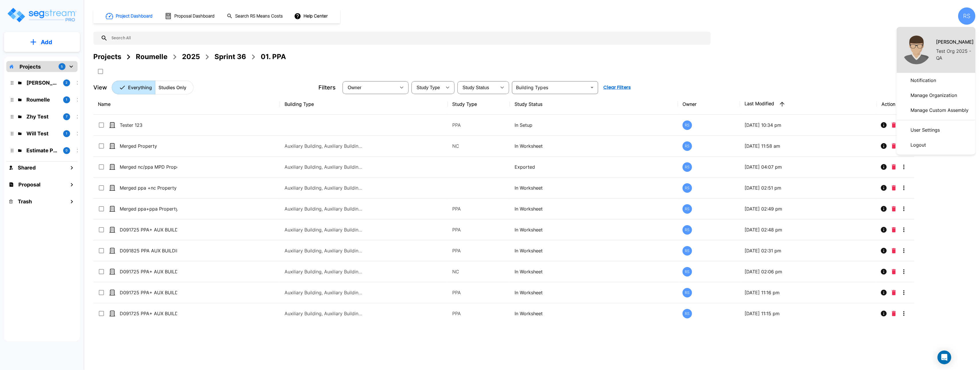  Describe the element at coordinates (923, 80) in the screenshot. I see `p: Notification` at that location.